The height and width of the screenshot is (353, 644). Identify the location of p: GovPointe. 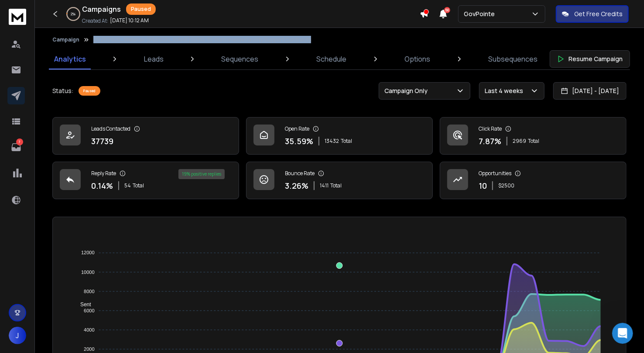
(481, 14).